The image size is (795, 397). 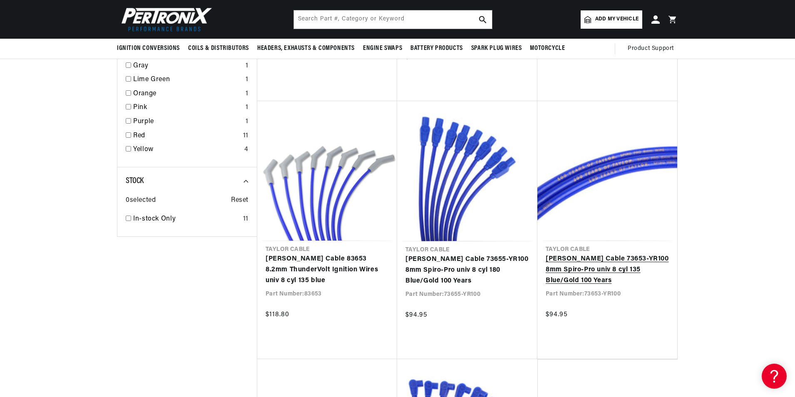 What do you see at coordinates (219, 48) in the screenshot?
I see `summary: Coils & Distributors` at bounding box center [219, 48].